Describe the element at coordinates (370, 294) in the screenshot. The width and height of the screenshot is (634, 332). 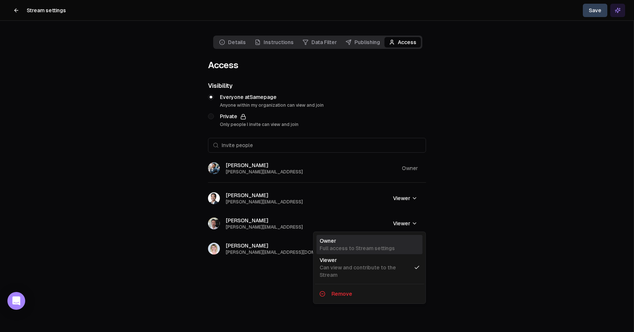
I see `div: Remove` at that location.